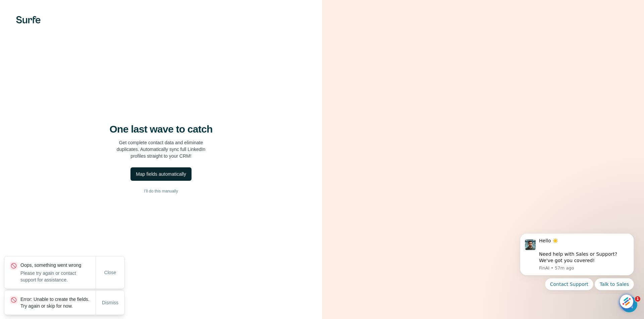 This screenshot has height=319, width=644. Describe the element at coordinates (74, 23) in the screenshot. I see `div: Hello ☀️ ​ Need help with Sales or Support? We've got you covered!` at that location.